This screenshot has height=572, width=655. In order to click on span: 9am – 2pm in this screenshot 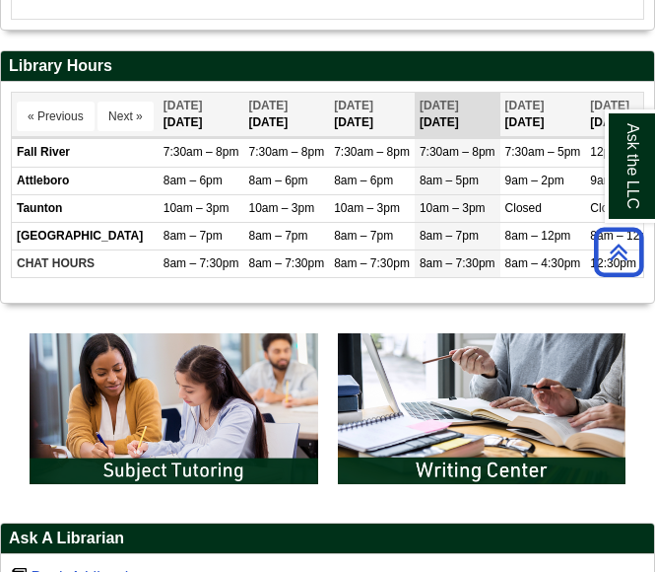, I will do `click(535, 180)`.